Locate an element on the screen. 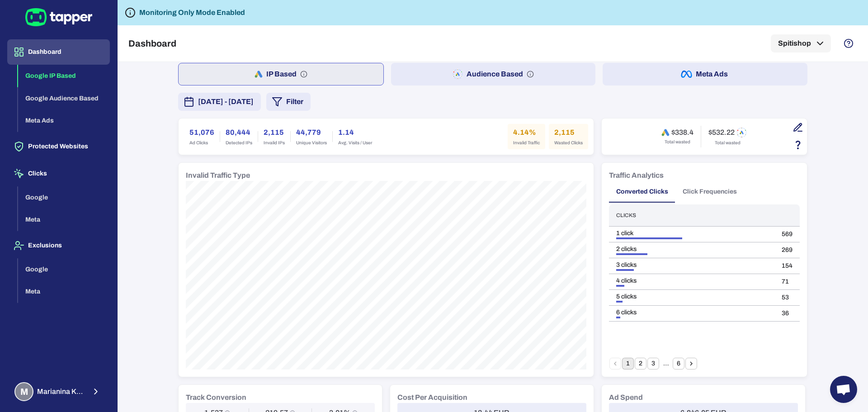 The image size is (868, 412). button: Filter is located at coordinates (288, 102).